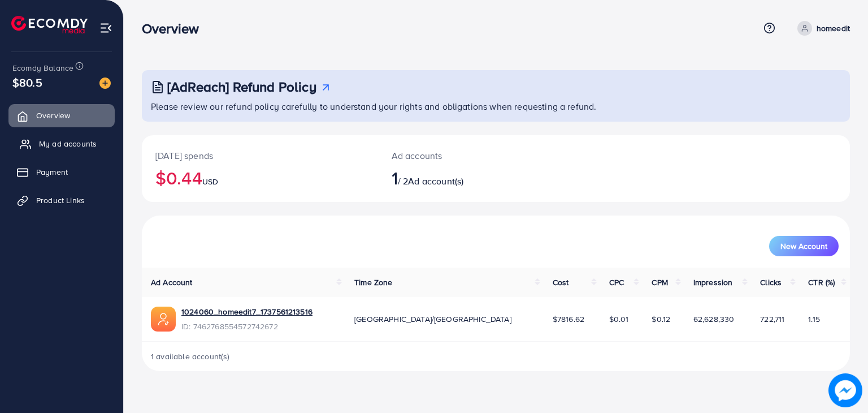  I want to click on span: $0.01, so click(618, 319).